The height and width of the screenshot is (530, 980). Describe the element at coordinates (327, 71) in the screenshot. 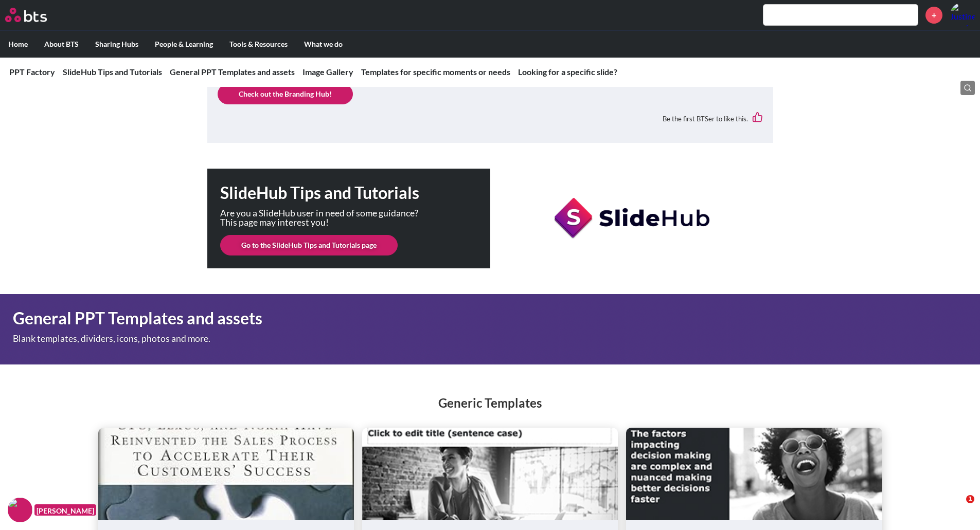

I see `a: Image Gallery` at that location.